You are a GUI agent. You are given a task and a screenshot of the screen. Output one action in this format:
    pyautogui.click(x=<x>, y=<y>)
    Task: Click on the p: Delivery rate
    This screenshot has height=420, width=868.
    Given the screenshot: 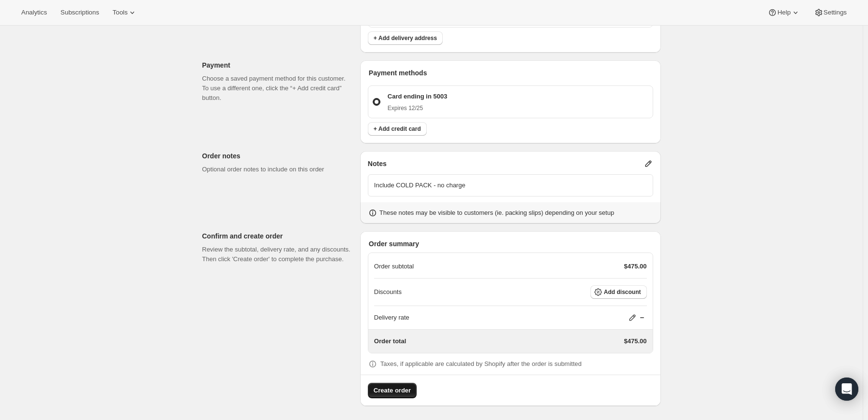 What is the action you would take?
    pyautogui.click(x=392, y=318)
    